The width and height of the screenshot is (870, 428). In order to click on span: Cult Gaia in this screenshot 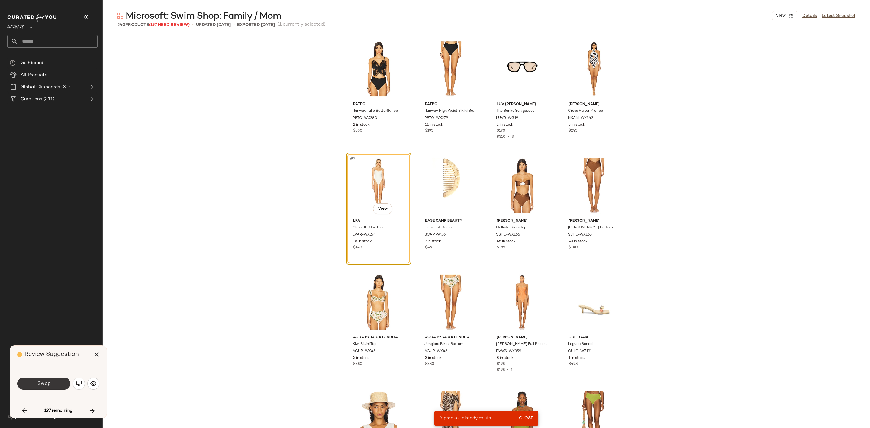, I will do `click(594, 338)`.